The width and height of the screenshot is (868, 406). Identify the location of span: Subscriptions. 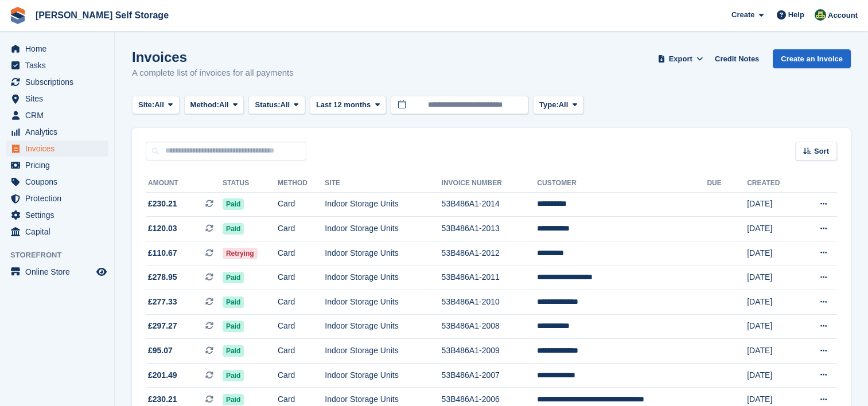
(60, 82).